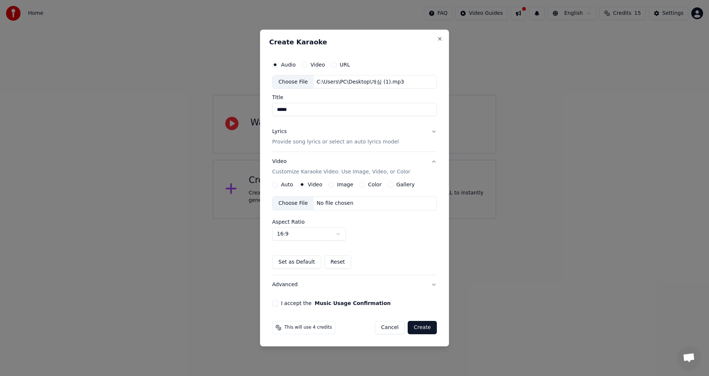 Image resolution: width=709 pixels, height=376 pixels. I want to click on button: LyricsProvide song lyrics or select an auto lyrics model, so click(354, 137).